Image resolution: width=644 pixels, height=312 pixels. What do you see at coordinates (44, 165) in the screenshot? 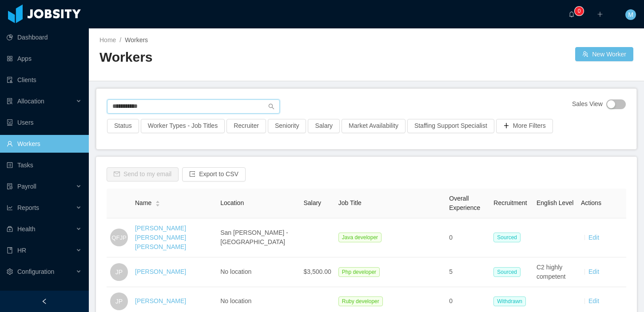
I see `a: icon: profileTasks` at bounding box center [44, 165].